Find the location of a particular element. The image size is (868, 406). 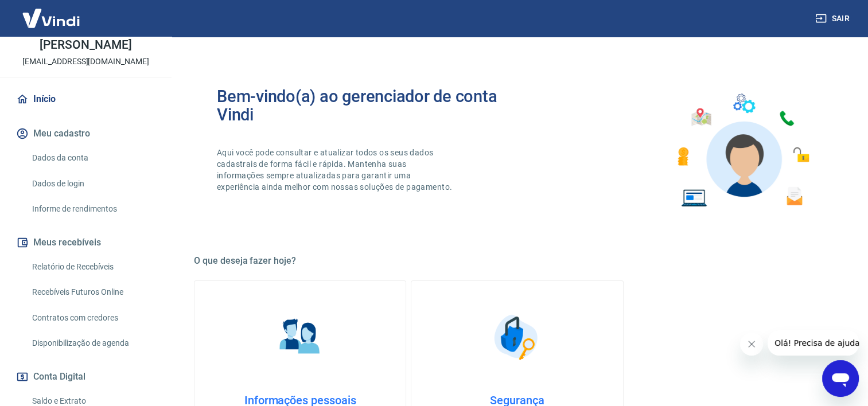

a: Contratos com credores is located at coordinates (92, 318).